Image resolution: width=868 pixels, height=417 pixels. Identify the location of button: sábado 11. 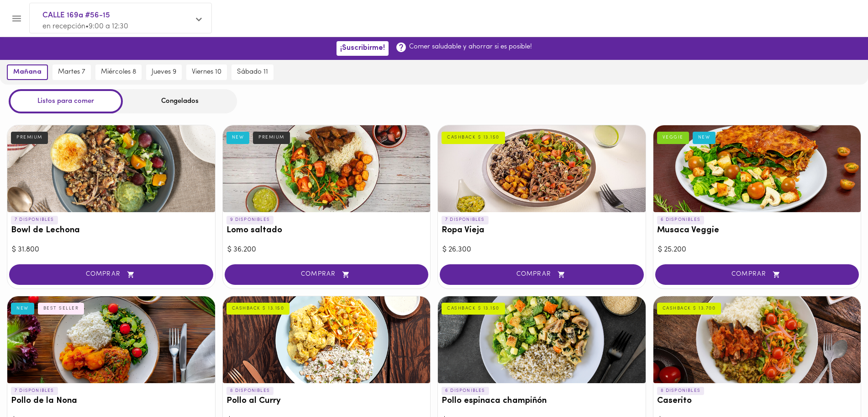
(253, 72).